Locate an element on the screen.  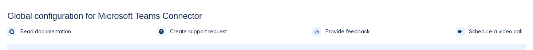
a: Schedule a video call is located at coordinates (491, 32).